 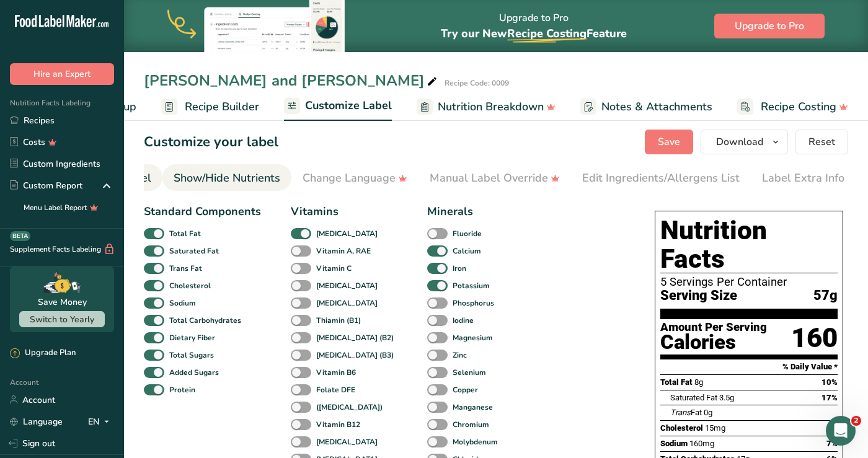 What do you see at coordinates (467, 233) in the screenshot?
I see `b: Fluoride` at bounding box center [467, 233].